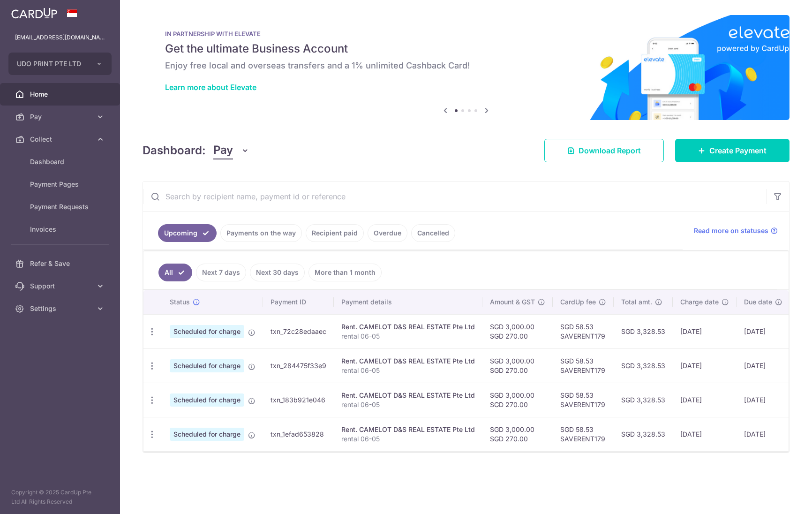 The height and width of the screenshot is (514, 812). I want to click on td: txn_1efad653828, so click(298, 434).